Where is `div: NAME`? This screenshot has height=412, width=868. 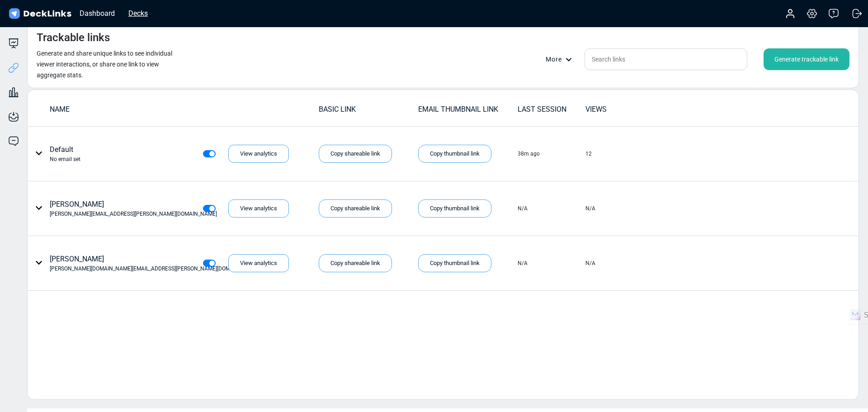
div: NAME is located at coordinates (184, 109).